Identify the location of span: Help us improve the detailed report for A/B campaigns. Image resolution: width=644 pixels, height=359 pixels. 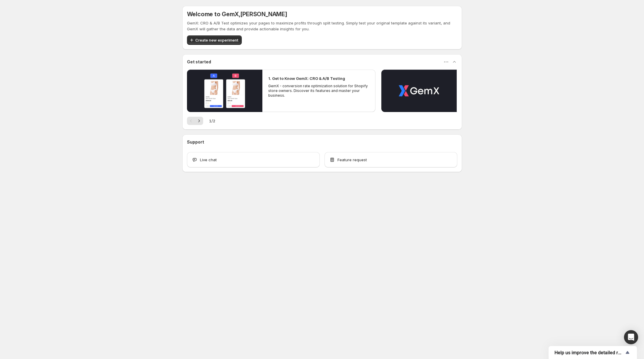
(589, 352).